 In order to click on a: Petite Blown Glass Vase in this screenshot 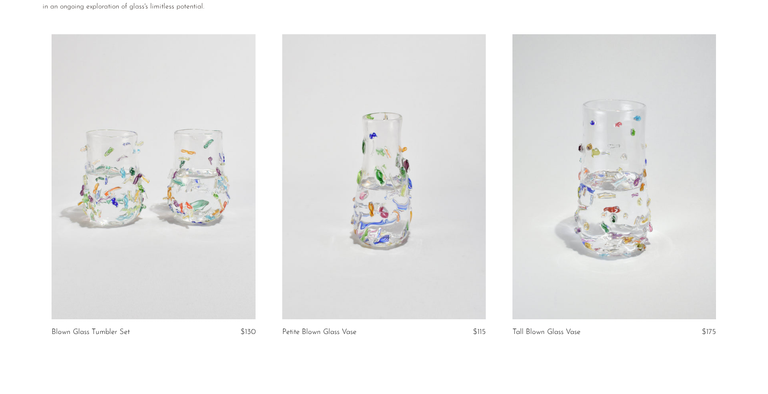, I will do `click(319, 332)`.